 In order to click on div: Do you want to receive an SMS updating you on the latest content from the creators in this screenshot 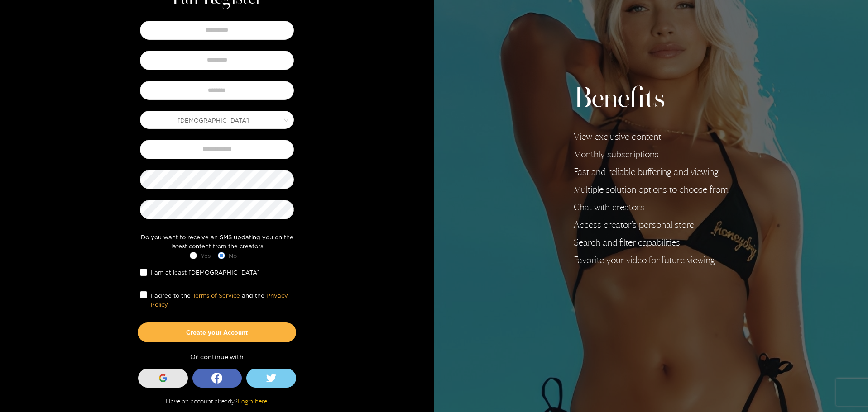, I will do `click(217, 242)`.